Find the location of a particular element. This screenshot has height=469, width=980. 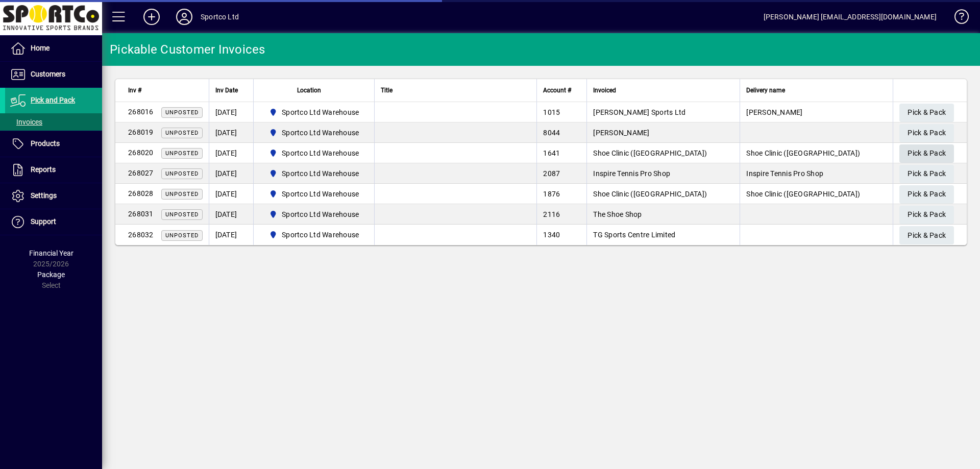

span: 268016 is located at coordinates (141, 112).